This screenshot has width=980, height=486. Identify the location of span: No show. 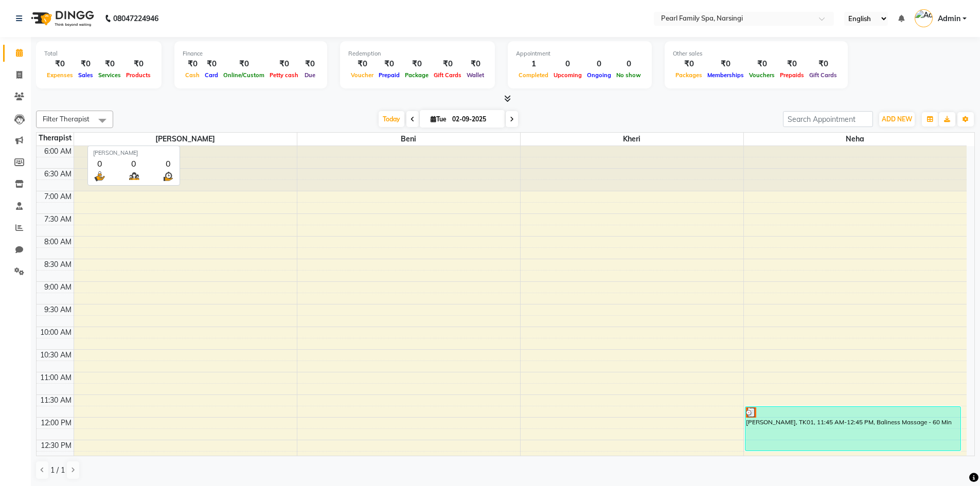
(629, 76).